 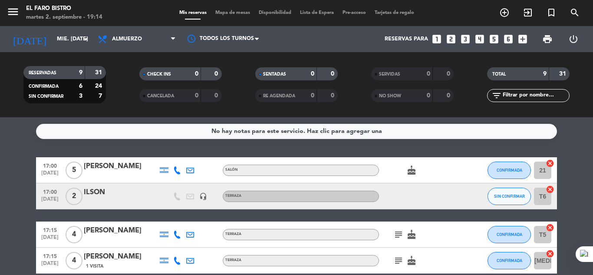 I want to click on i: add_circle_outline, so click(x=504, y=13).